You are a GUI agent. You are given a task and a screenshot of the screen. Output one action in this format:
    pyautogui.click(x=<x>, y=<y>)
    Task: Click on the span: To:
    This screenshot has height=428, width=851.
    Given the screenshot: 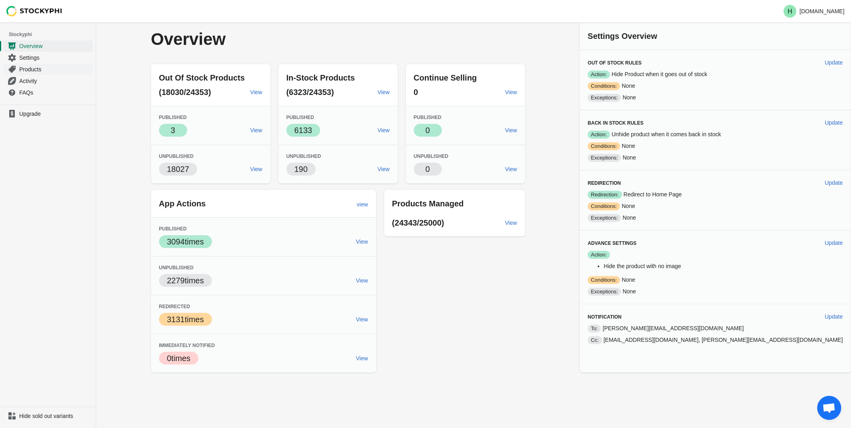 What is the action you would take?
    pyautogui.click(x=594, y=328)
    